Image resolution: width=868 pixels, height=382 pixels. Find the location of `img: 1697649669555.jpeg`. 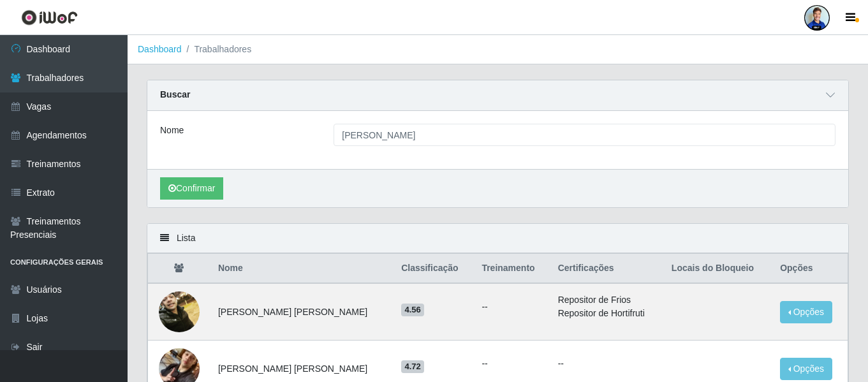

img: 1697649669555.jpeg is located at coordinates (179, 312).